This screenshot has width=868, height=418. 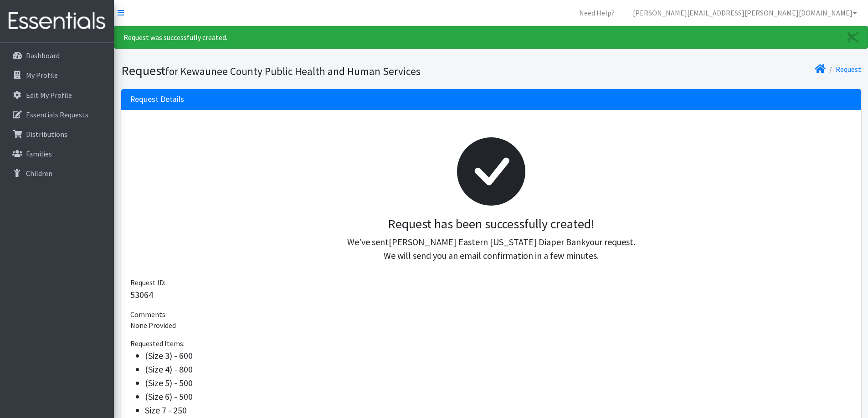 I want to click on li: (Size 5) - 500, so click(x=499, y=383).